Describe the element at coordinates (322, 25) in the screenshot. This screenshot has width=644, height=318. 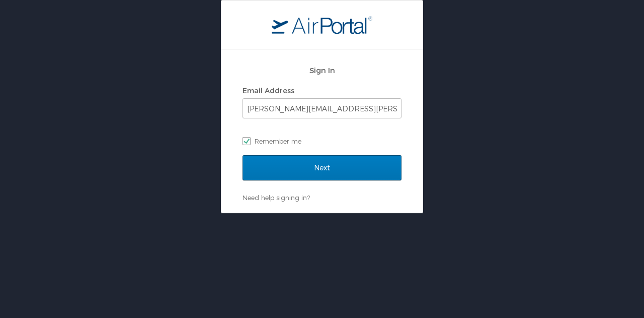
I see `img: logo` at that location.